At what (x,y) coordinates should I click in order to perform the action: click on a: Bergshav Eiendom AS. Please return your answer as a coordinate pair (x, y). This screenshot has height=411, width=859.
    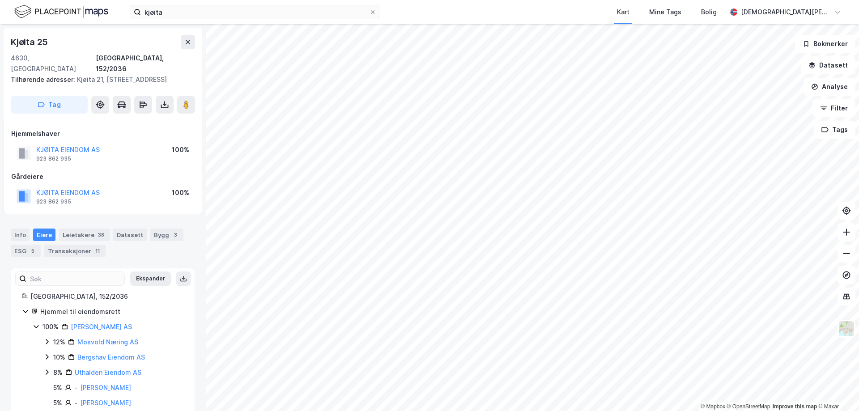
    Looking at the image, I should click on (111, 357).